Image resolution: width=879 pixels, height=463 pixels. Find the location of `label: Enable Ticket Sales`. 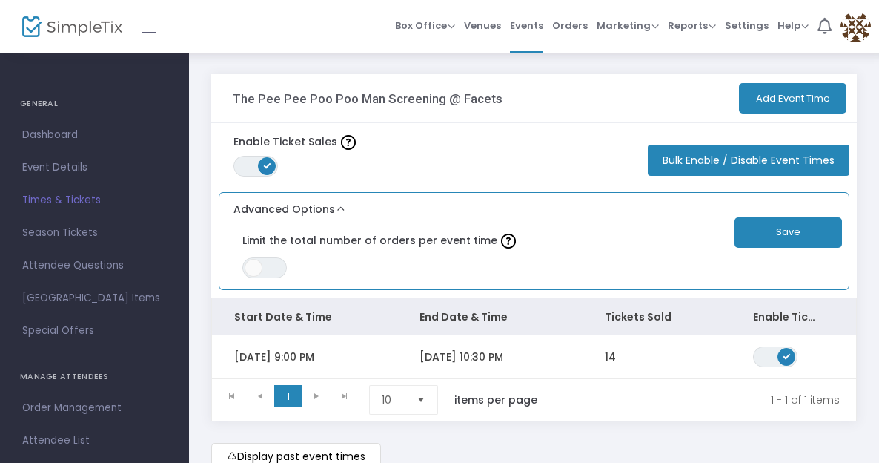

label: Enable Ticket Sales is located at coordinates (294, 142).